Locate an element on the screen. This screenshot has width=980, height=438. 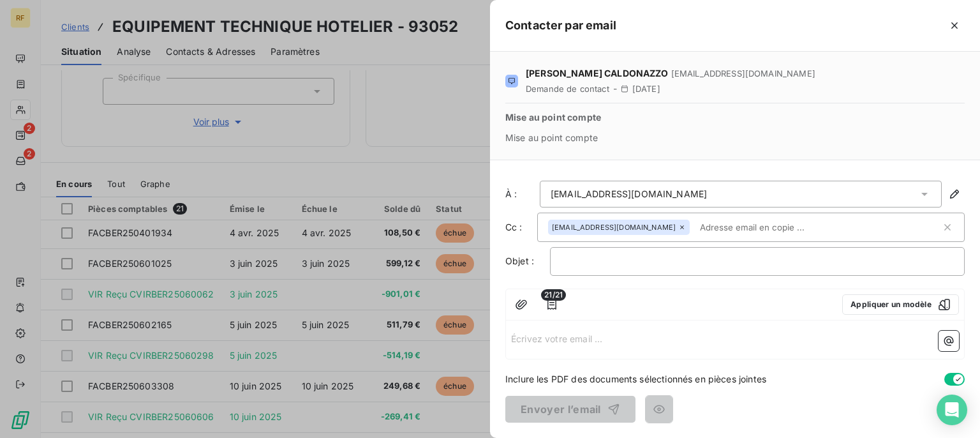
label: Cc : is located at coordinates (522, 228).